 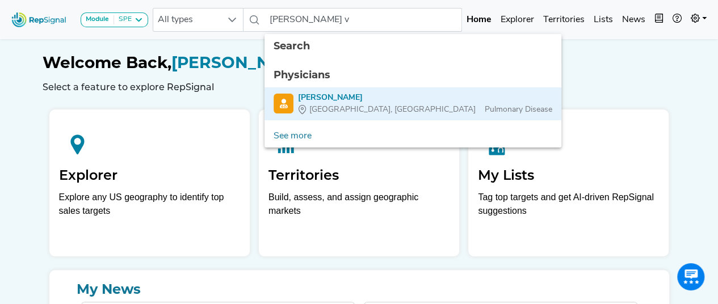 I want to click on p: Build, assess, and assign geographic markets, so click(x=359, y=207).